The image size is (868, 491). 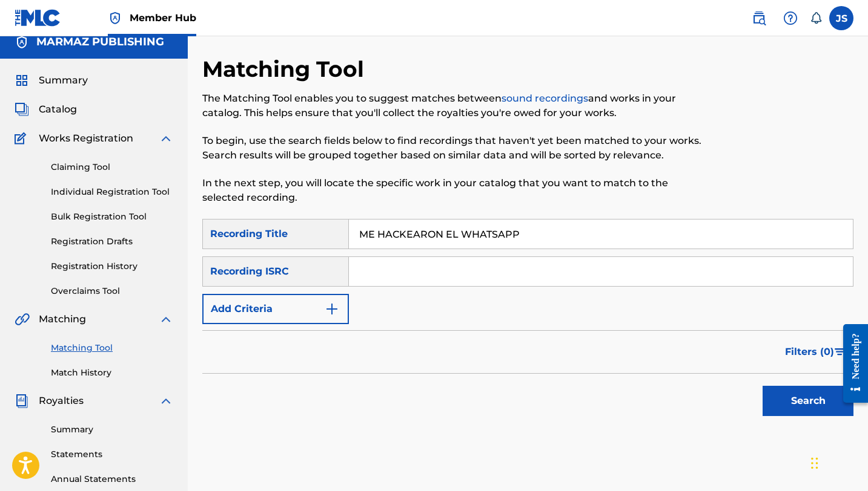 What do you see at coordinates (22, 41) in the screenshot?
I see `div: Need help?` at bounding box center [22, 41].